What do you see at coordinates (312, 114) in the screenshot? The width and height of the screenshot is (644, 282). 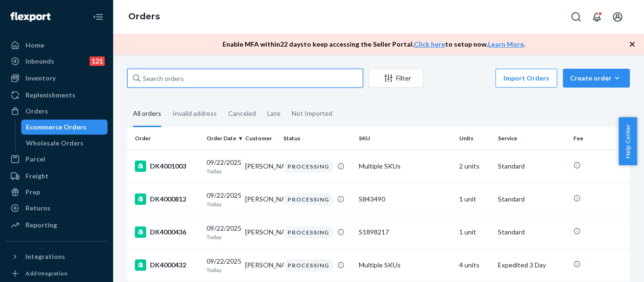 I see `div: Not Imported` at bounding box center [312, 114].